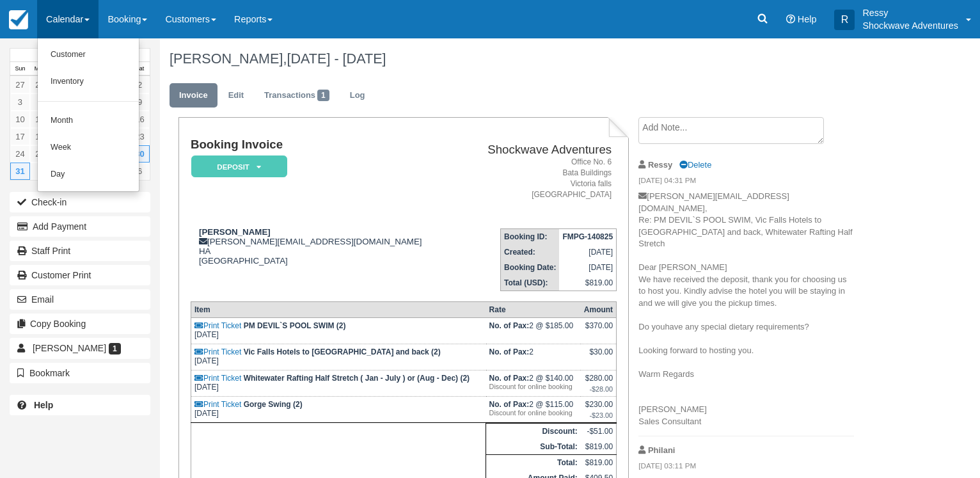 Image resolution: width=980 pixels, height=478 pixels. What do you see at coordinates (80, 373) in the screenshot?
I see `button: Bookmark` at bounding box center [80, 373].